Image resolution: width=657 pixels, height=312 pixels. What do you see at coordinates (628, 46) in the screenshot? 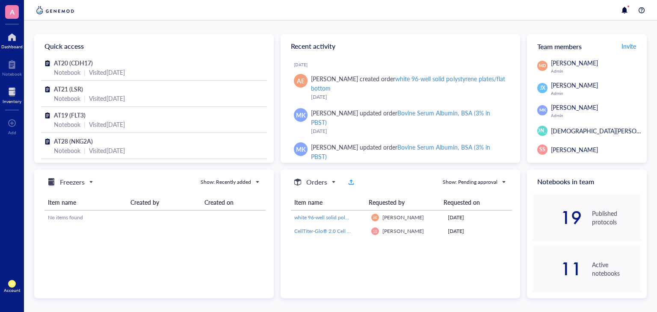
I see `span: Invite` at bounding box center [628, 46].